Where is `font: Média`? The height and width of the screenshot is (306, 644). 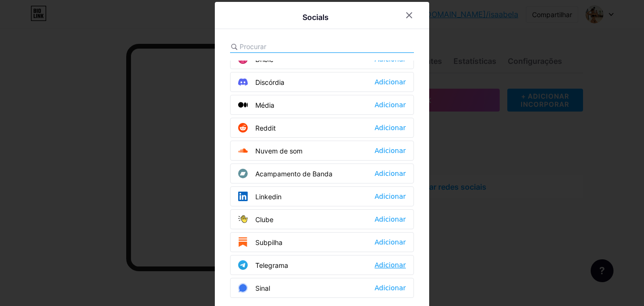 font: Média is located at coordinates (265, 105).